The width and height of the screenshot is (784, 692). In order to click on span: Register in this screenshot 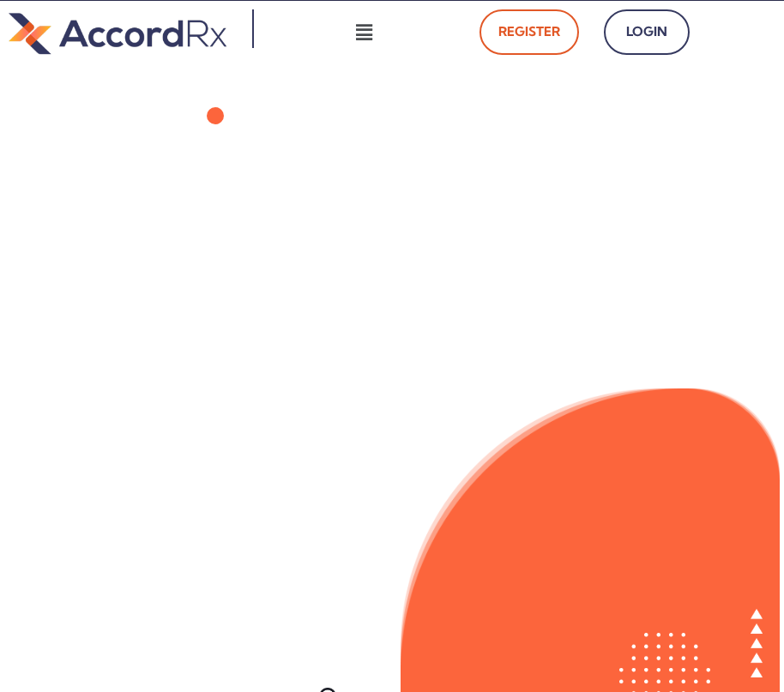, I will do `click(529, 32)`.